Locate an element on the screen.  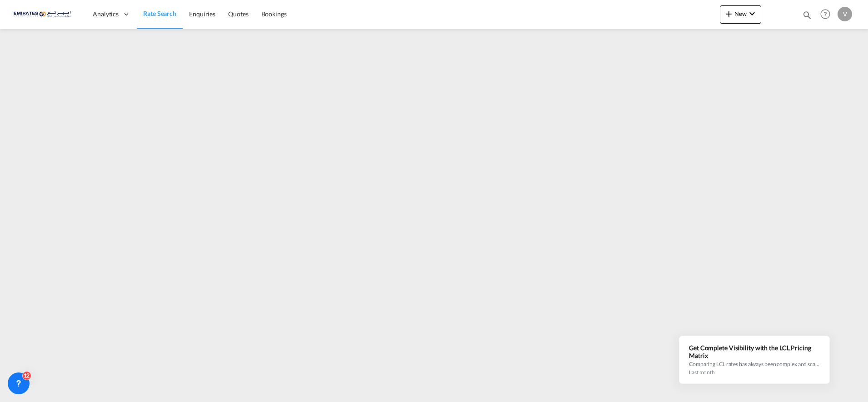
span: Bookings is located at coordinates (274, 14).